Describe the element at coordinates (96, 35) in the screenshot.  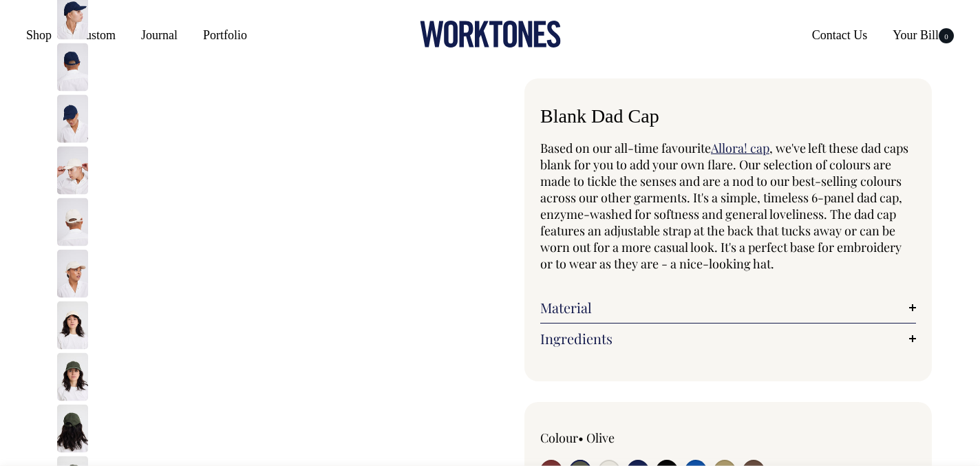
I see `a: Custom` at that location.